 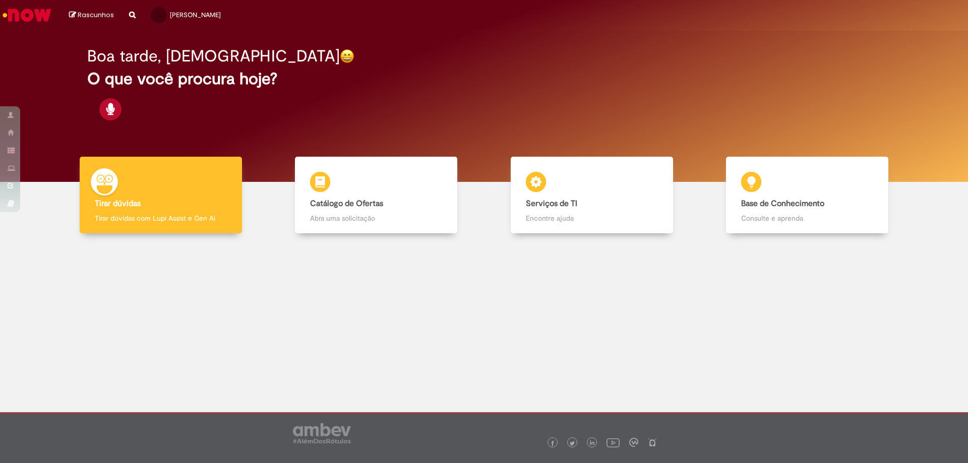 I want to click on span: Rascunhos, so click(x=96, y=15).